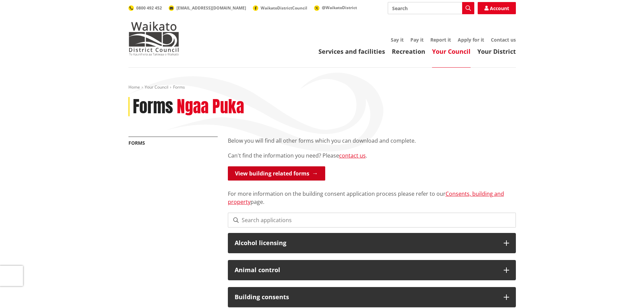 This screenshot has width=644, height=308. Describe the element at coordinates (340, 7) in the screenshot. I see `span: @WaikatoDistrict` at that location.